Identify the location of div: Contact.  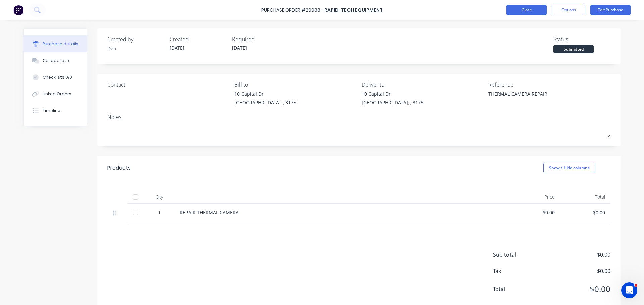
(169, 85).